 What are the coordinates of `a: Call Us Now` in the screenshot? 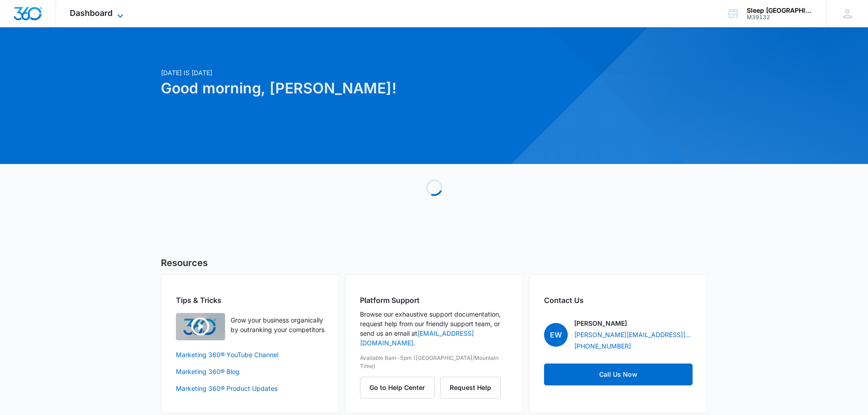 It's located at (619, 375).